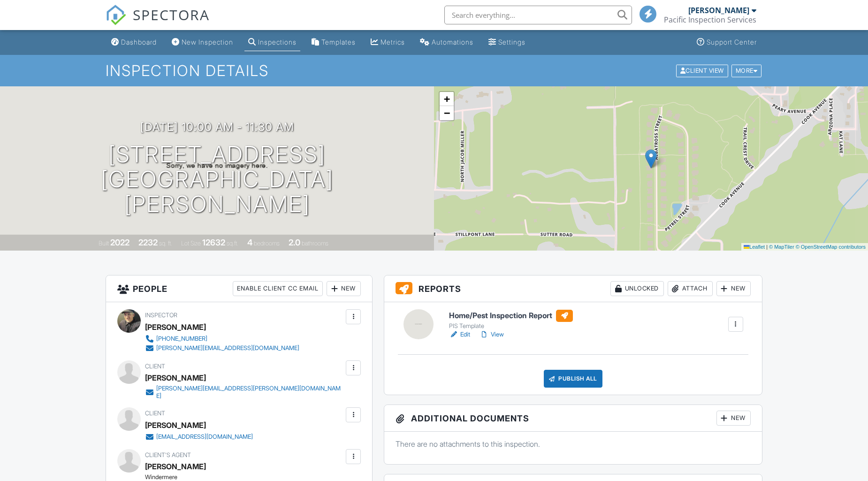  What do you see at coordinates (447, 99) in the screenshot?
I see `a: Zoom in` at bounding box center [447, 99].